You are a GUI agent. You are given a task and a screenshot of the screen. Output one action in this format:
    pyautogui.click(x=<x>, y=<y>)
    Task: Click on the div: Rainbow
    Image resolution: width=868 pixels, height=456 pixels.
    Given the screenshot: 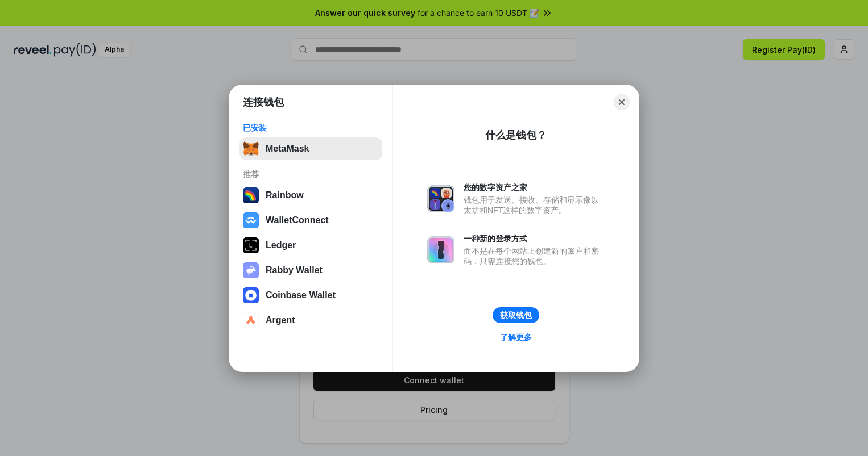 What is the action you would take?
    pyautogui.click(x=284, y=195)
    